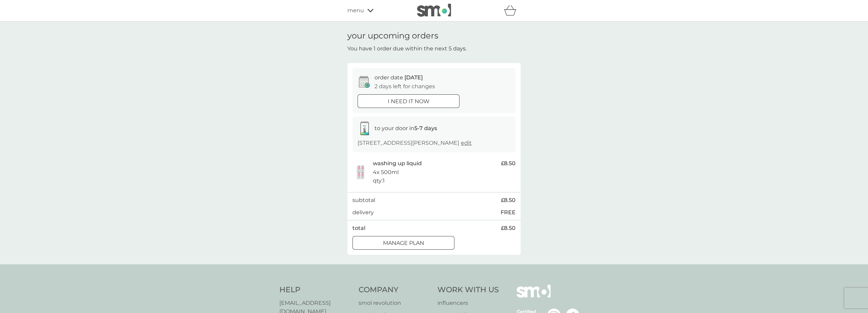 The width and height of the screenshot is (868, 313). Describe the element at coordinates (394, 303) in the screenshot. I see `p: smol revolution` at that location.